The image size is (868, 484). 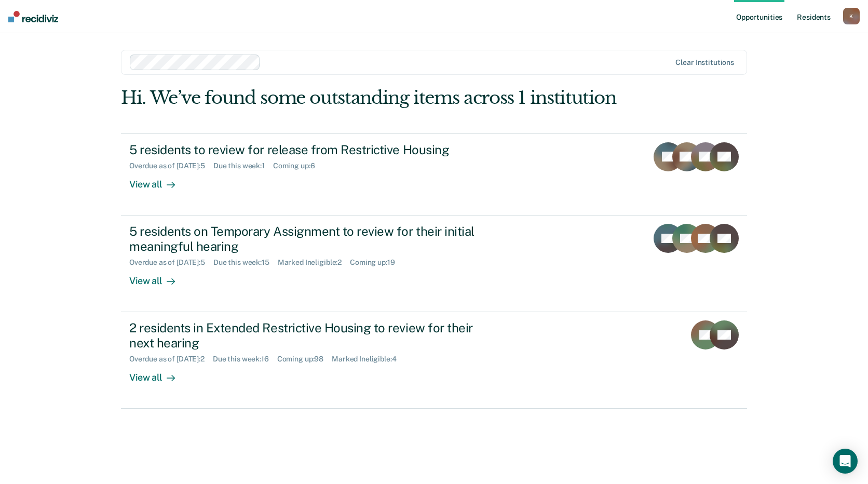 I want to click on div: Clear institutions, so click(x=704, y=62).